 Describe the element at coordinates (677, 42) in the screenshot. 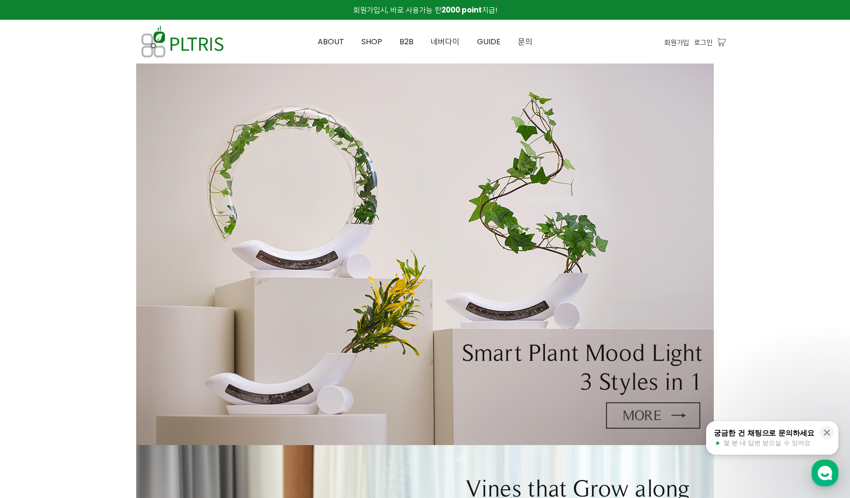

I see `span: 회원가입` at that location.